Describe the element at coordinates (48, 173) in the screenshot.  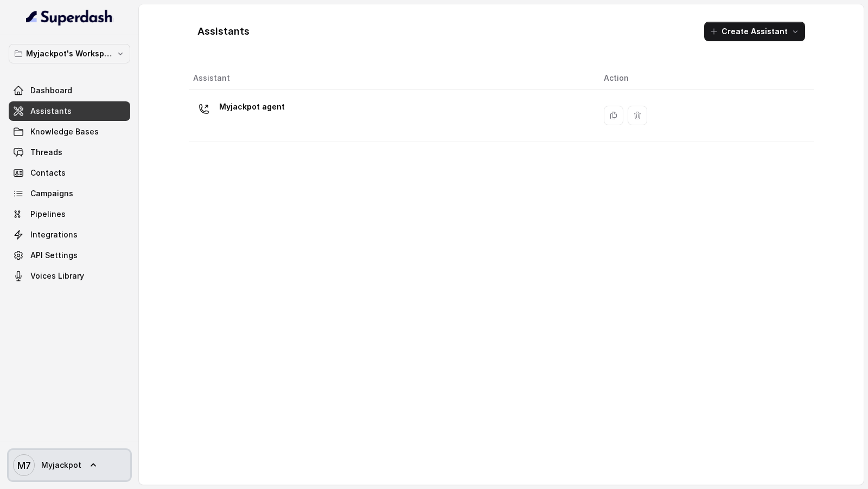
I see `span: Contacts` at that location.